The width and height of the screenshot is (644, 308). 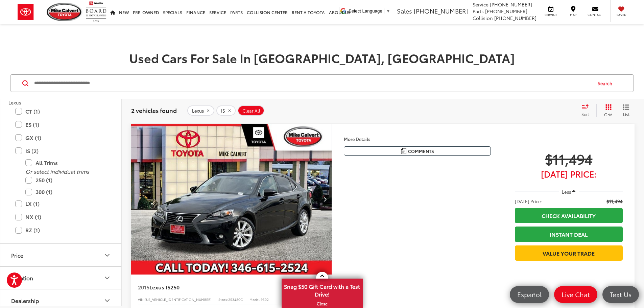 I want to click on button: List View, so click(x=626, y=111).